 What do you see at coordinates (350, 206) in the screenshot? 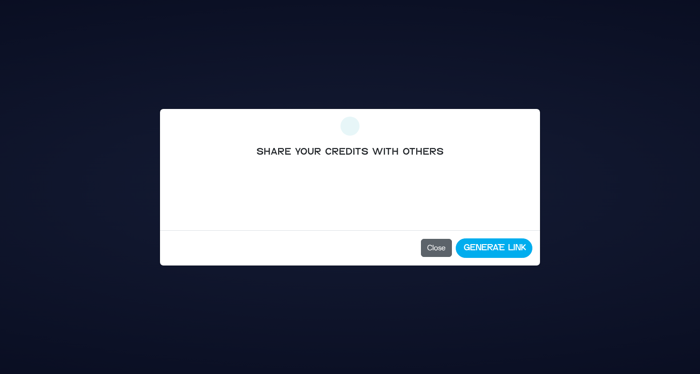
I see `div: 3 credits` at bounding box center [350, 206].